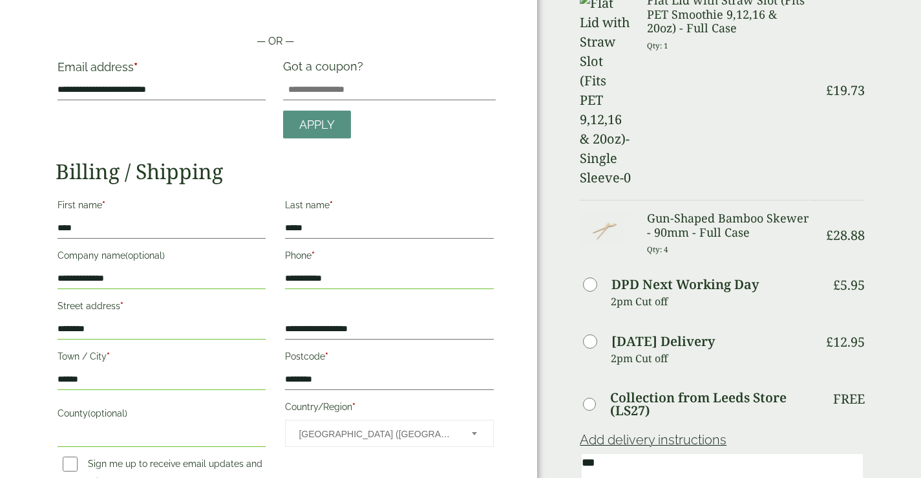  I want to click on p: — OR —, so click(276, 41).